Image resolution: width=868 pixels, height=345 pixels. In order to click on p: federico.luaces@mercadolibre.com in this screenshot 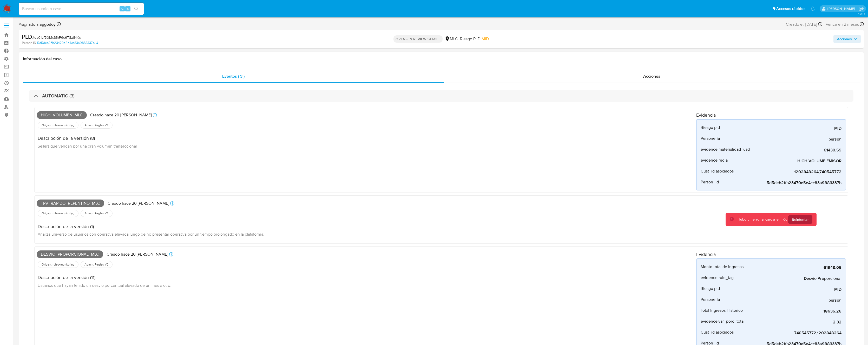, I will do `click(842, 9)`.